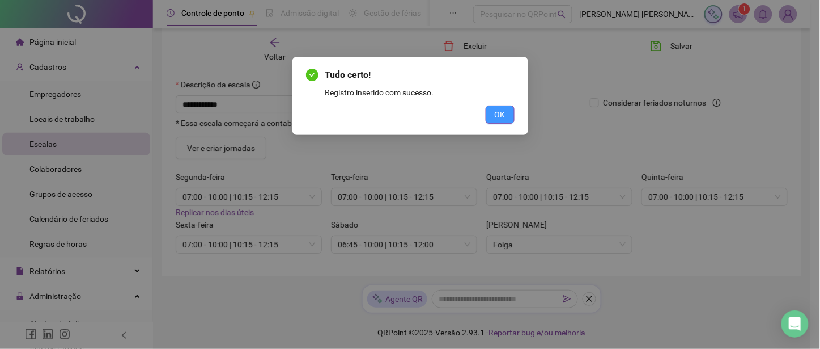  I want to click on button: OK, so click(500, 115).